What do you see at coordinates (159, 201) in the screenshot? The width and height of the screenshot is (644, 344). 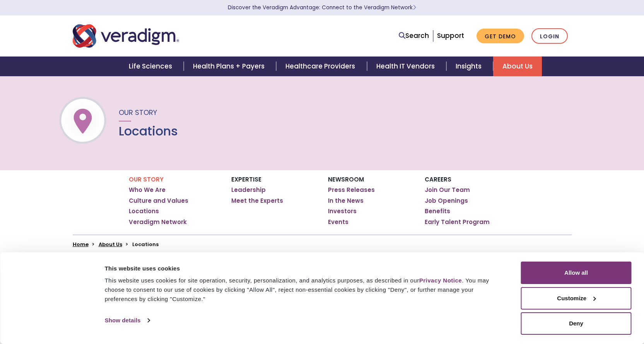 I see `a: Culture and Values` at bounding box center [159, 201].